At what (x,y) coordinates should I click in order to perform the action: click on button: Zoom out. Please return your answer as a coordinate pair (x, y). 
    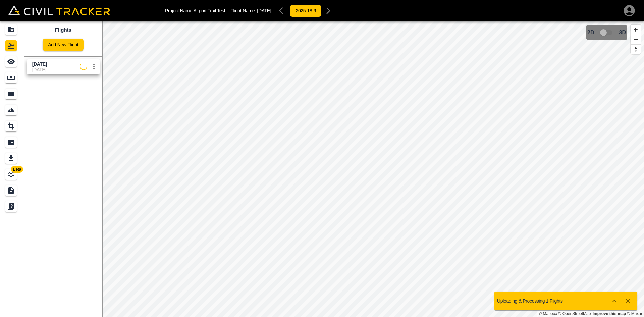
    Looking at the image, I should click on (636, 39).